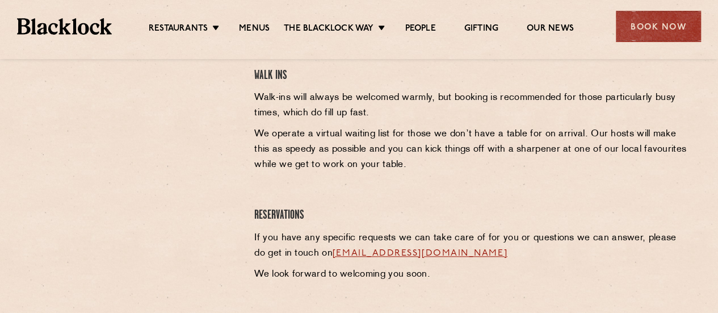 The height and width of the screenshot is (313, 718). I want to click on h4: Walk Ins, so click(472, 75).